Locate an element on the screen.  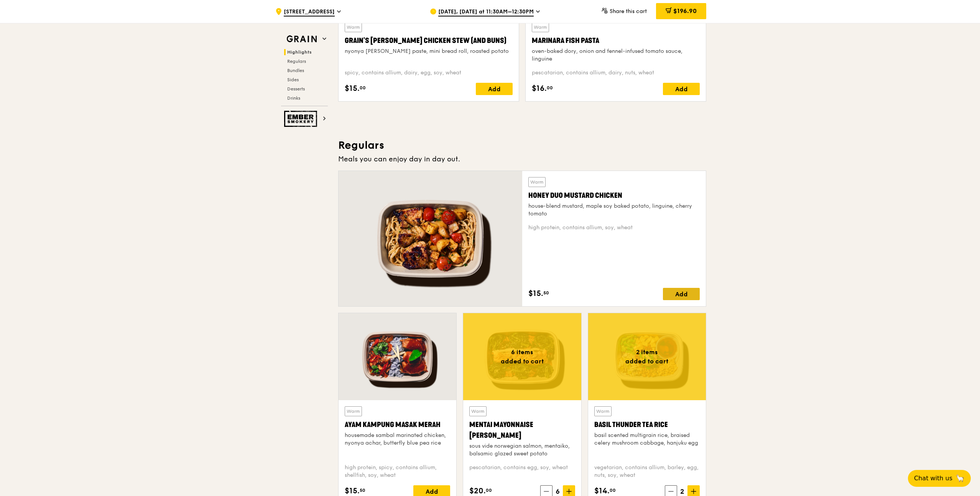
h3: Regulars is located at coordinates (523, 146).